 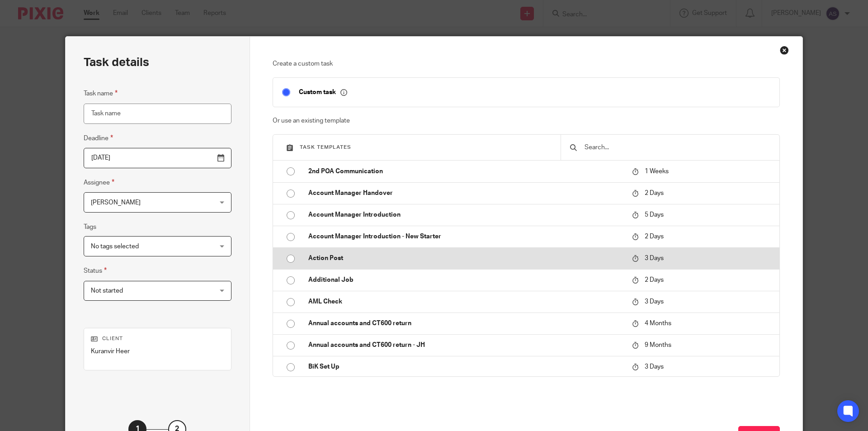 I want to click on h2: Task details, so click(x=116, y=63).